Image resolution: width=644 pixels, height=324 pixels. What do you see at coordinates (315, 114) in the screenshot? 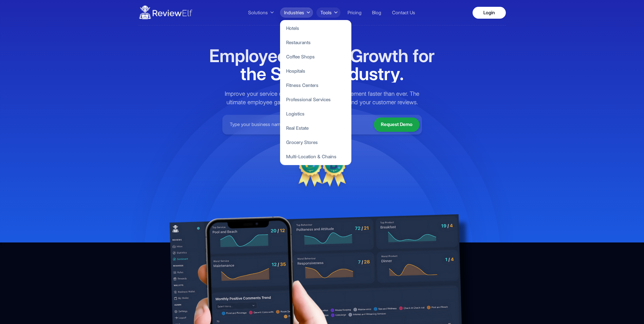
I see `a: Logistics` at bounding box center [315, 114].